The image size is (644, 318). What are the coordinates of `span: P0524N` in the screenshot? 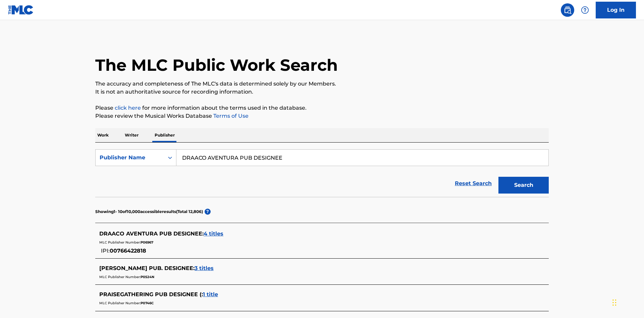 It's located at (147, 277).